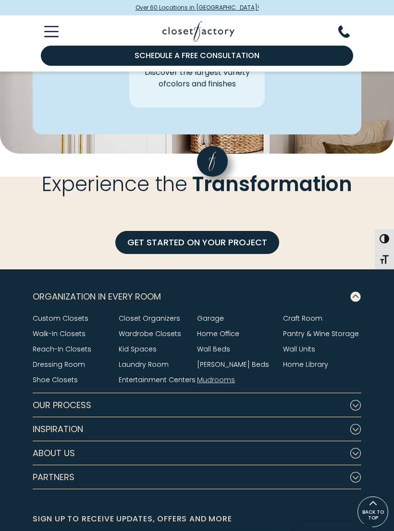 This screenshot has height=531, width=394. Describe the element at coordinates (59, 334) in the screenshot. I see `a: Walk-In Closets` at that location.